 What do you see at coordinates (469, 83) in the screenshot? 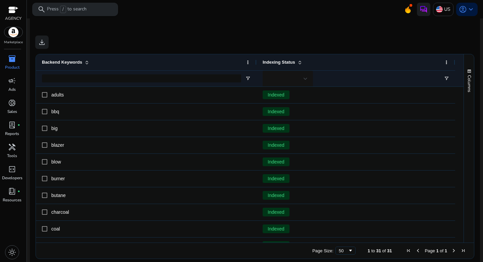
I see `span: Columns` at bounding box center [469, 83].